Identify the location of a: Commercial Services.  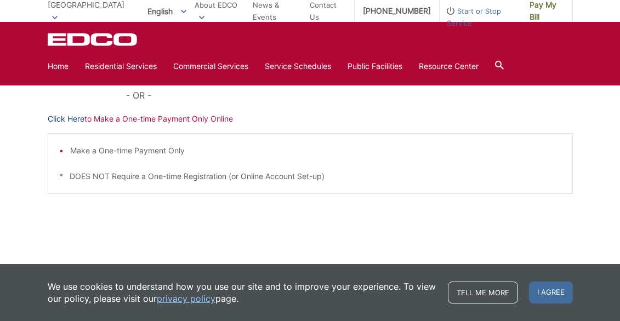
(211, 66).